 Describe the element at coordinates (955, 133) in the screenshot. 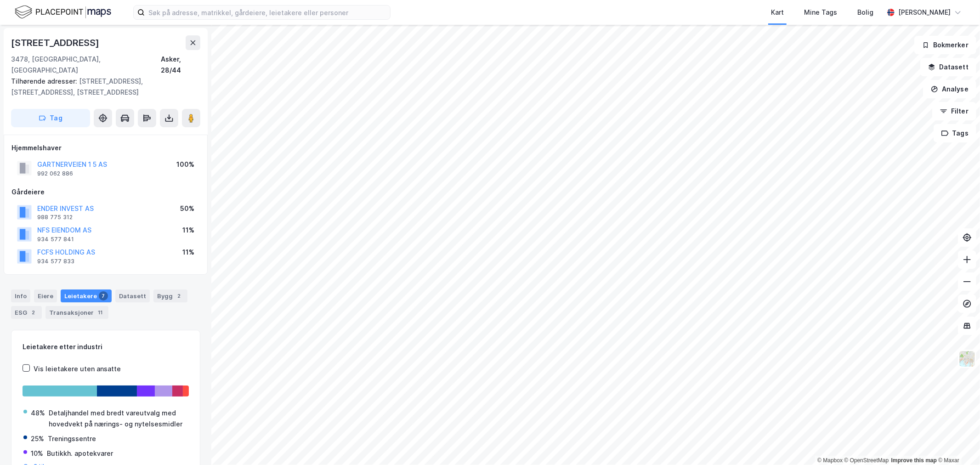

I see `button: Tags` at that location.